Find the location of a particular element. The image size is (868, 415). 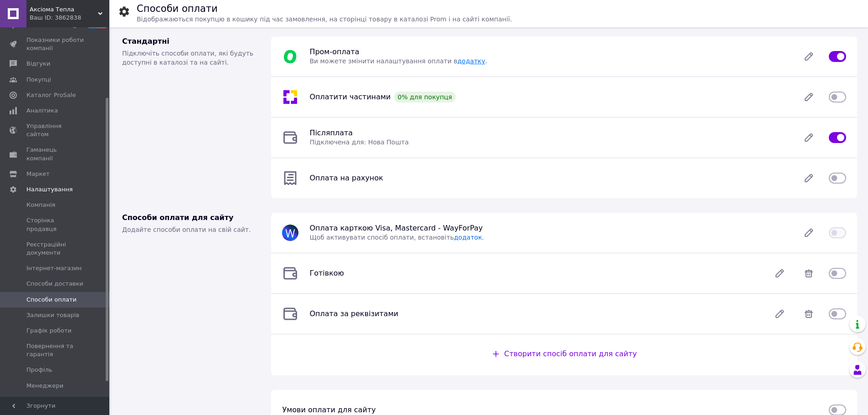

div: Ваш ID: 3862838 is located at coordinates (69, 18).